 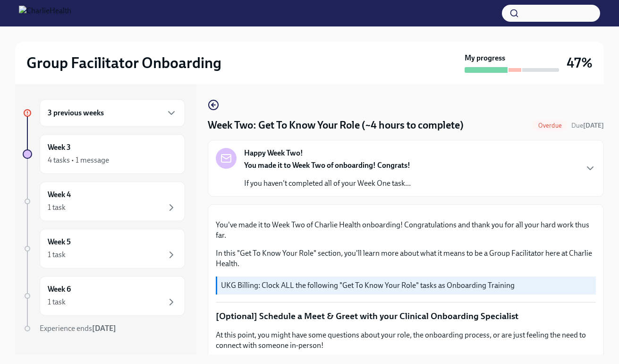 I want to click on h6: Week 3, so click(x=60, y=148).